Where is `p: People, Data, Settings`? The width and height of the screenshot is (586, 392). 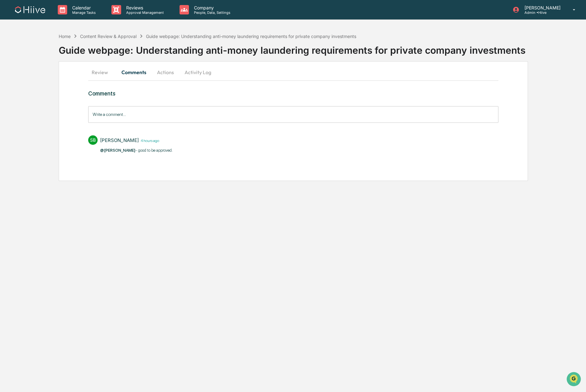
p: People, Data, Settings is located at coordinates (211, 13).